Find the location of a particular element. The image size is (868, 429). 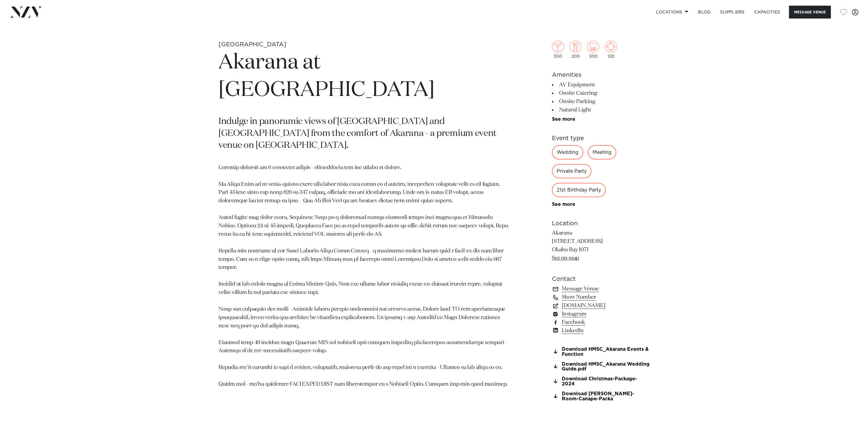

h6: Location is located at coordinates (601, 224).